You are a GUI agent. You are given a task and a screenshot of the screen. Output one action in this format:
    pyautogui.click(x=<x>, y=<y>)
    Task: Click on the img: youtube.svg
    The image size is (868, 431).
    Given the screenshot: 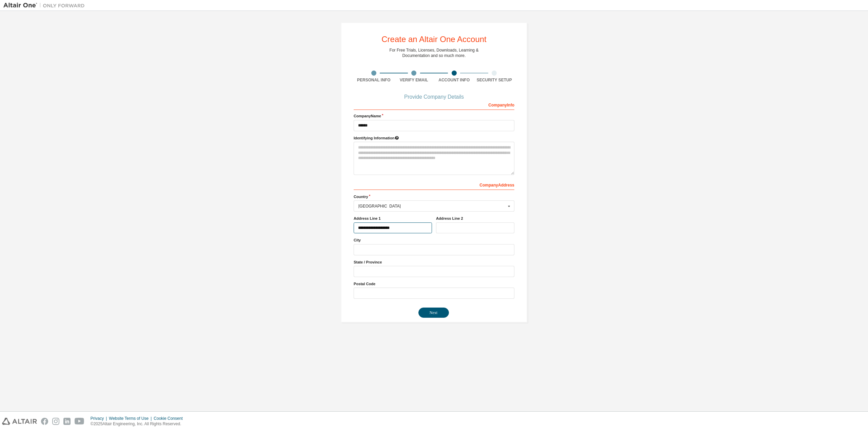 What is the action you would take?
    pyautogui.click(x=80, y=421)
    